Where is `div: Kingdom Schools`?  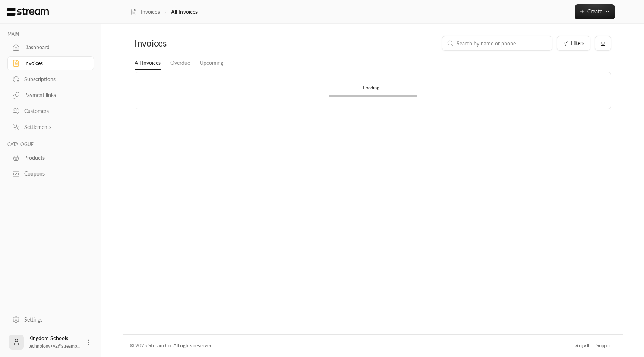 div: Kingdom Schools is located at coordinates (54, 342).